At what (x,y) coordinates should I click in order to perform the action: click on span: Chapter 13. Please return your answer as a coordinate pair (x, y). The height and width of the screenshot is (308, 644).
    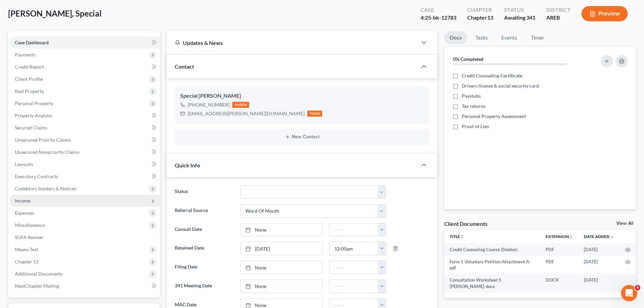
    Looking at the image, I should click on (27, 261).